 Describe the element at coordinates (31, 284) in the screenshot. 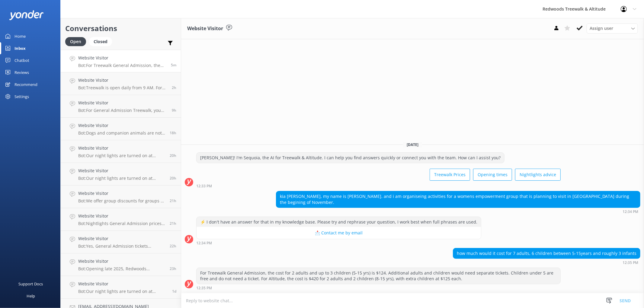

I see `div: Support Docs` at that location.